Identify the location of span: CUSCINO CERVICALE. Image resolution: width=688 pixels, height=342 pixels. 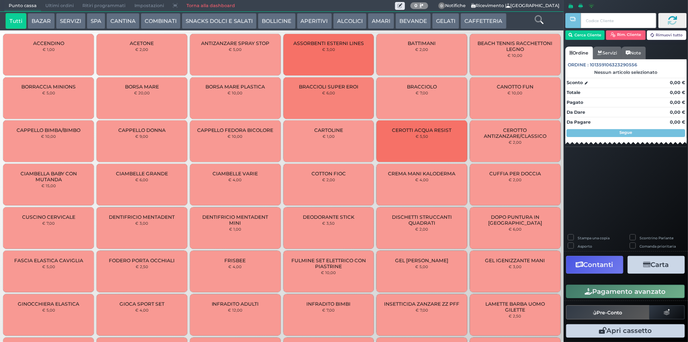
(49, 217).